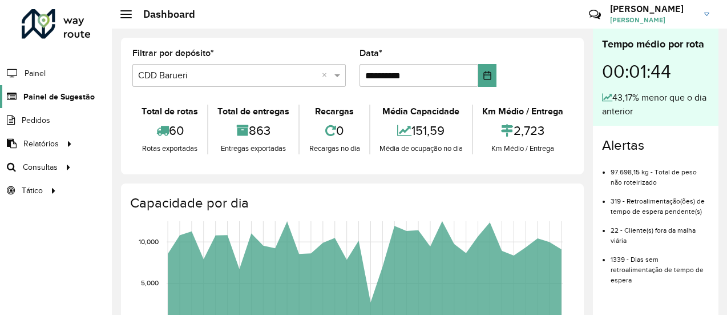 The width and height of the screenshot is (727, 315). What do you see at coordinates (334, 130) in the screenshot?
I see `div: 0` at bounding box center [334, 130].